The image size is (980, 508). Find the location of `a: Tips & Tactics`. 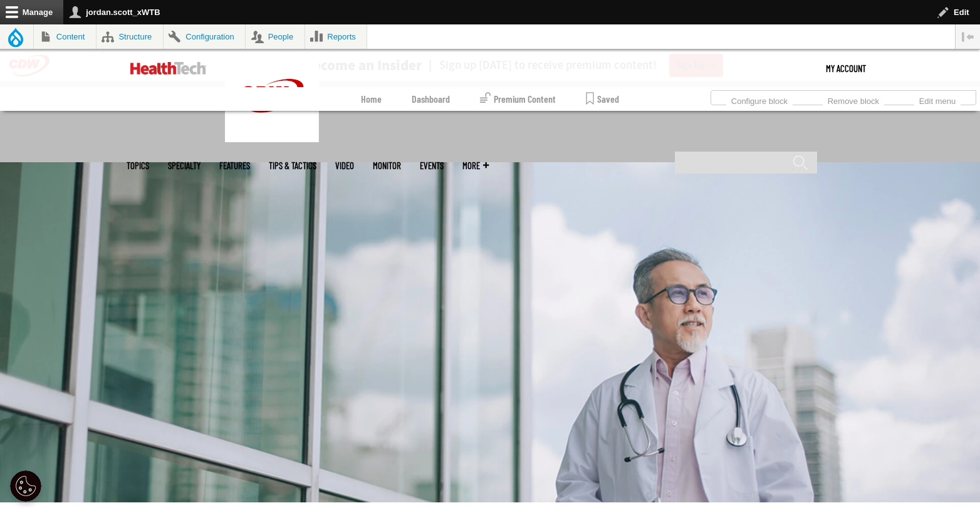

a: Tips & Tactics is located at coordinates (292, 165).